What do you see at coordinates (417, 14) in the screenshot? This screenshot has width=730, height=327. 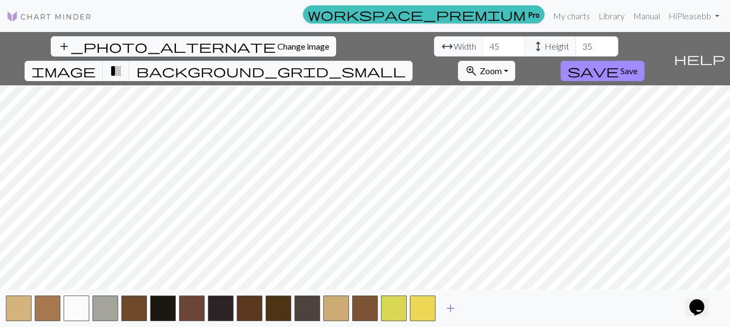 I see `span: workspace_premium` at bounding box center [417, 14].